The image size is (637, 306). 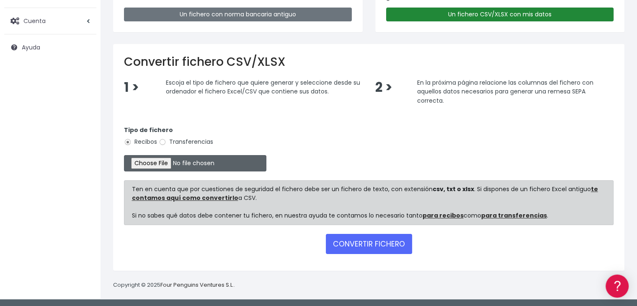 What do you see at coordinates (186, 142) in the screenshot?
I see `label: Transferencias` at bounding box center [186, 142].